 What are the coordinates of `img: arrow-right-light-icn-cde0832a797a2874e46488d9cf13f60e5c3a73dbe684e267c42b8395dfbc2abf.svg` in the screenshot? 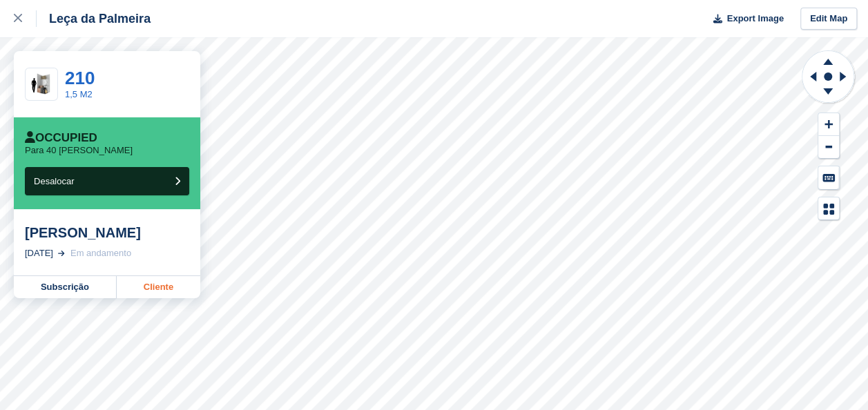 It's located at (62, 253).